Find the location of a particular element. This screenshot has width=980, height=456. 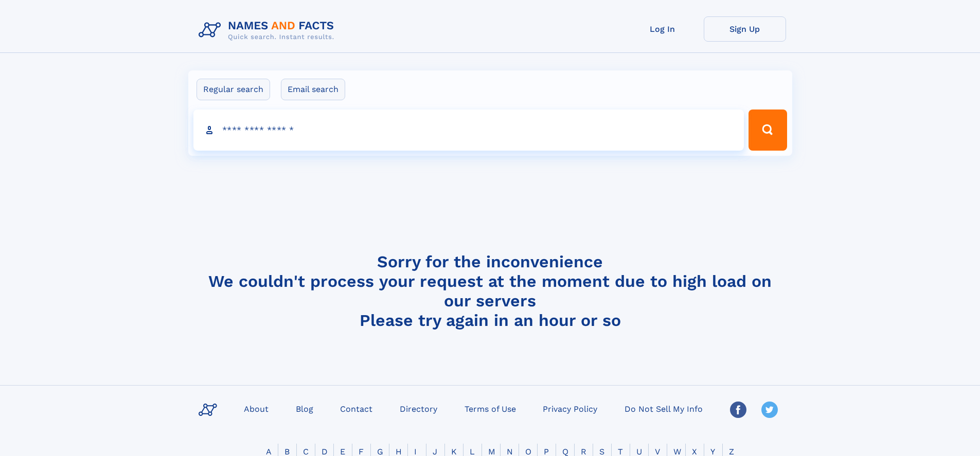

button: Search Button is located at coordinates (767, 130).